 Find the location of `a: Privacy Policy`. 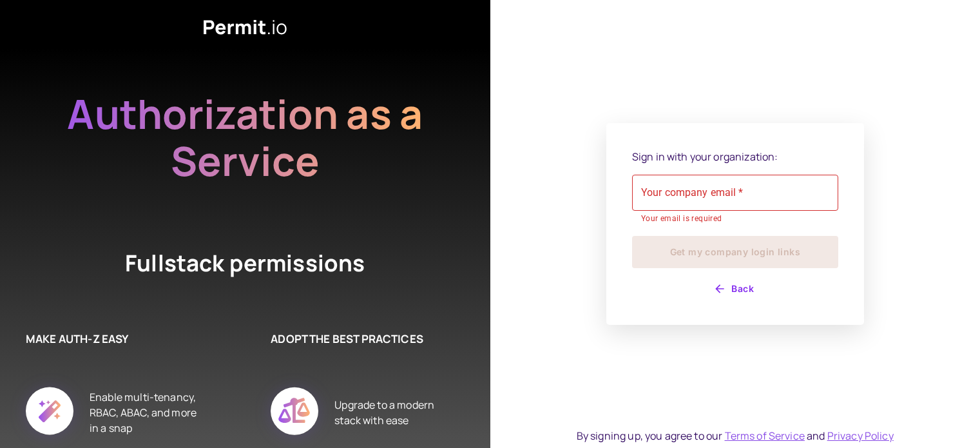

a: Privacy Policy is located at coordinates (860, 436).